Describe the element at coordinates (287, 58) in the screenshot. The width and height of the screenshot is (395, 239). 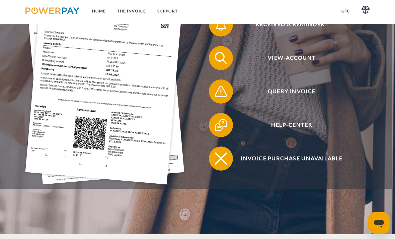
I see `button: View-Account` at that location.